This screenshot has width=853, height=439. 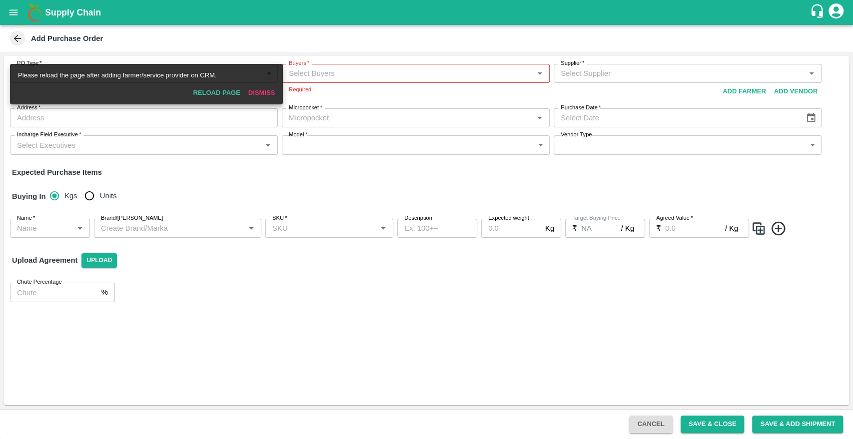 I want to click on label: Expected weight, so click(x=509, y=218).